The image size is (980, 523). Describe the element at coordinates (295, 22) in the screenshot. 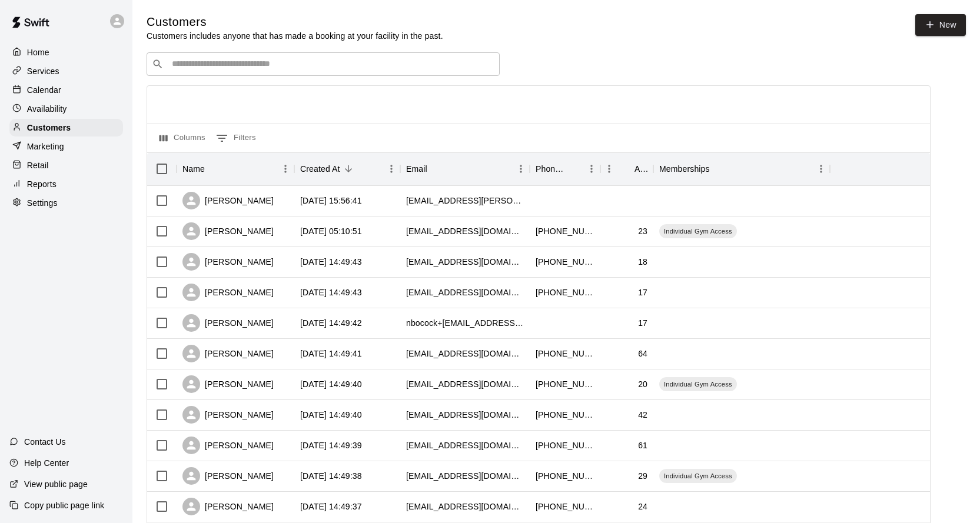

I see `h5: Customers` at that location.